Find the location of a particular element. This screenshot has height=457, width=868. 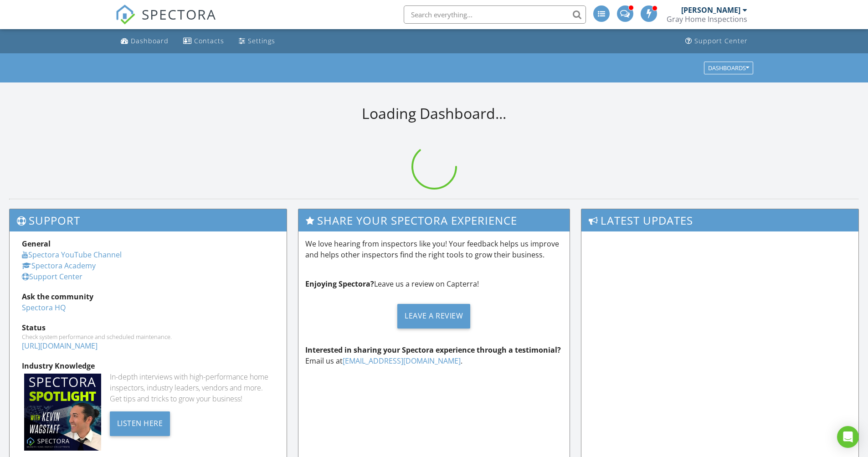

div: Listen Here is located at coordinates (140, 423).